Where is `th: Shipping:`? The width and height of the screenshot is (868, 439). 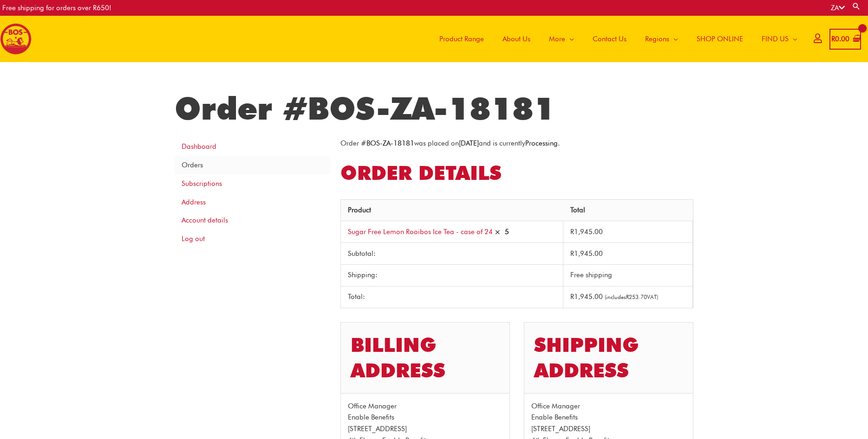
th: Shipping: is located at coordinates (452, 275).